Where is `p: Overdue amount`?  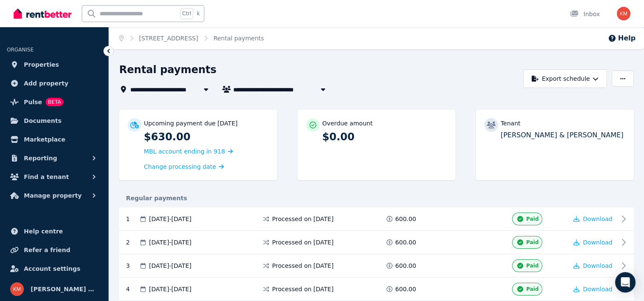 p: Overdue amount is located at coordinates (348, 124).